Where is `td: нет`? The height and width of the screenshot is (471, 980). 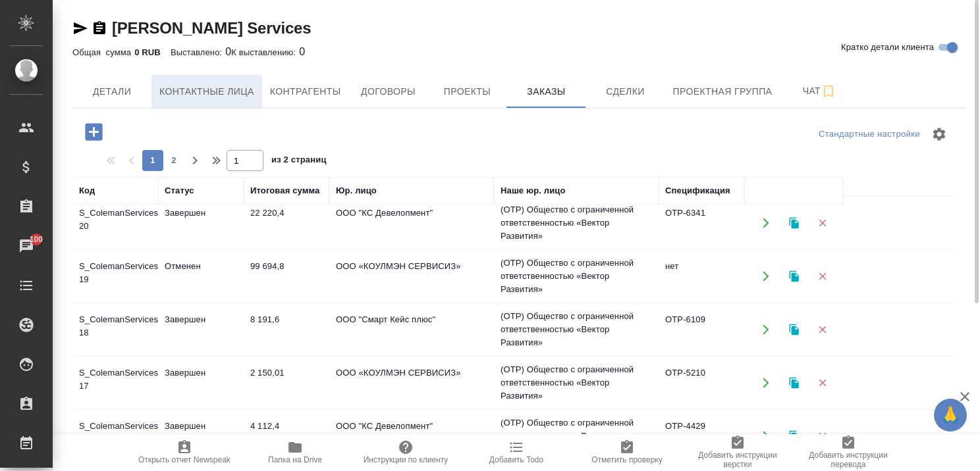 td: нет is located at coordinates (701, 277).